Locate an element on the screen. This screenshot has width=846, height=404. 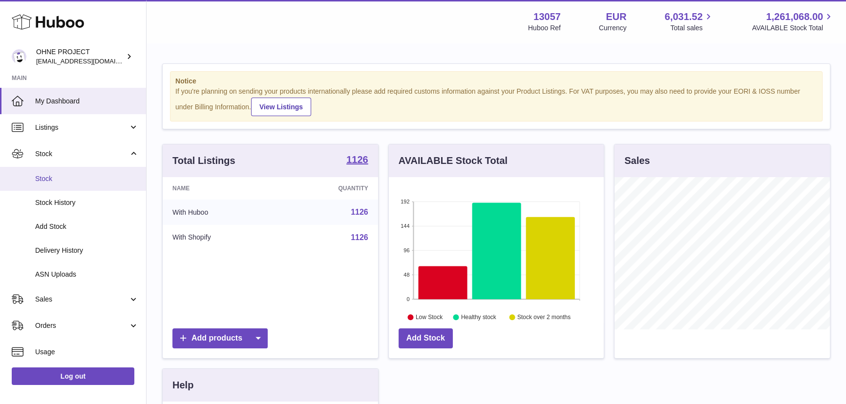
span: 1,261,068.00 is located at coordinates (794, 17).